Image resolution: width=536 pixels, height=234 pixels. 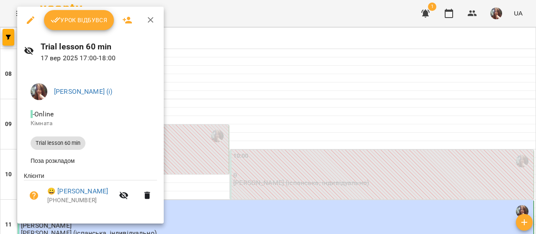 I want to click on span: - Online, so click(x=43, y=114).